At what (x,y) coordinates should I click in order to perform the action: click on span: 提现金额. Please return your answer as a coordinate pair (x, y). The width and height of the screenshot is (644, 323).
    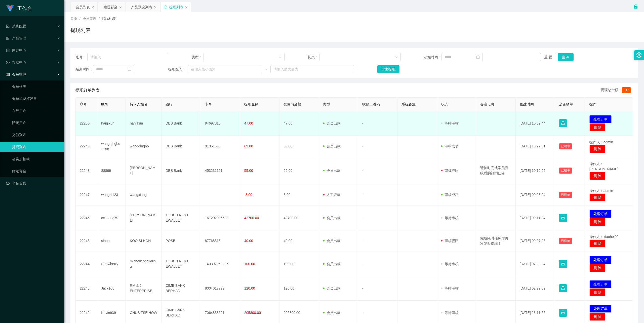
    Looking at the image, I should click on (251, 104).